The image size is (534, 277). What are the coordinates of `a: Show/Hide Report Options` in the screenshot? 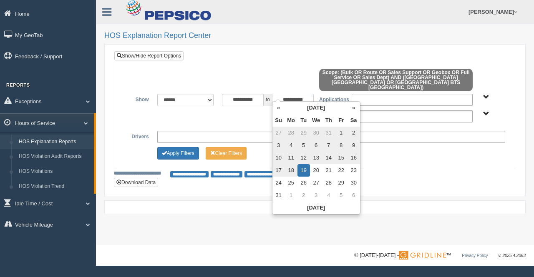 It's located at (149, 56).